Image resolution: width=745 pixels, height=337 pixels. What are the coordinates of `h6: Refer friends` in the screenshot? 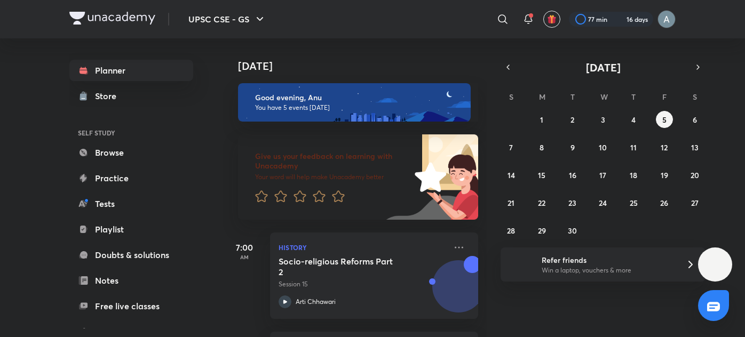 It's located at (607, 260).